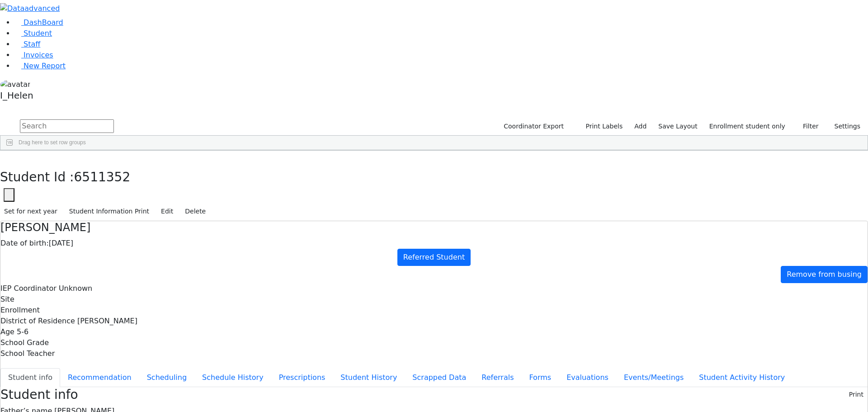 This screenshot has height=412, width=868. What do you see at coordinates (40, 395) in the screenshot?
I see `h3: Student info` at bounding box center [40, 395].